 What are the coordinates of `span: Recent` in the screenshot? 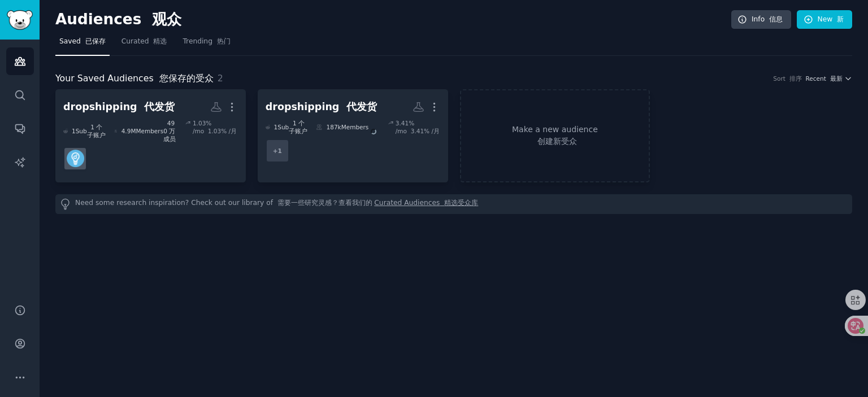 It's located at (824, 79).